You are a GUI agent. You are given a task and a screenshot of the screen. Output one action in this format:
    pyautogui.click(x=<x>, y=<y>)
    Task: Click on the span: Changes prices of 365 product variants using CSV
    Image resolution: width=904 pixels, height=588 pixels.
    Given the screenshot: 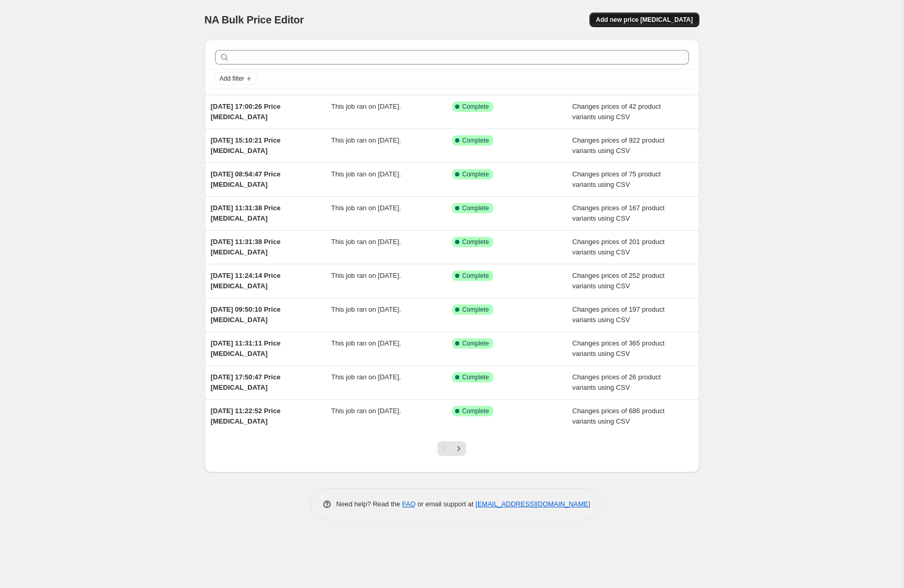 What is the action you would take?
    pyautogui.click(x=619, y=348)
    